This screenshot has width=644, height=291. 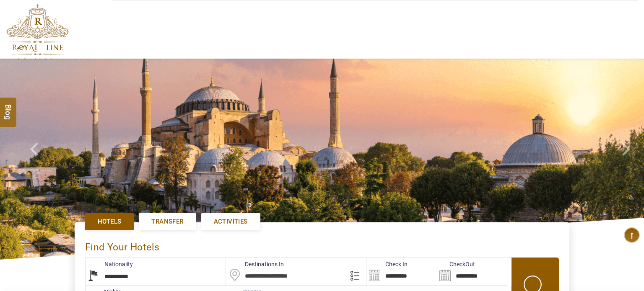 I want to click on div: Find Your Hotels, so click(x=322, y=245).